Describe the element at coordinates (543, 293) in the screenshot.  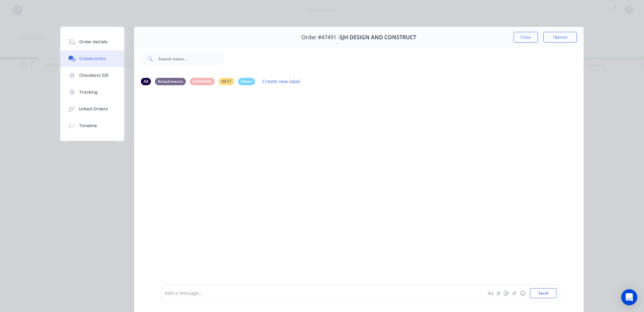
I see `button: Send` at that location.